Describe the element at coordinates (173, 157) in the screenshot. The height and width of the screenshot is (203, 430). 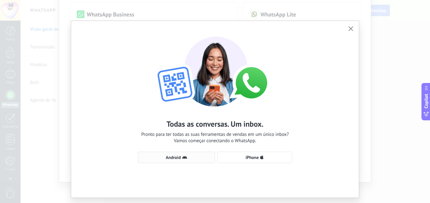
I see `span: Android` at that location.